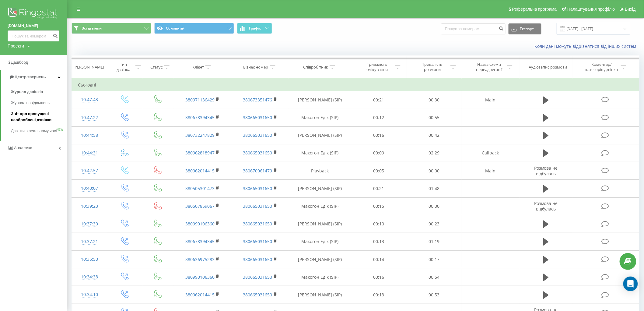 The width and height of the screenshot is (644, 311). Describe the element at coordinates (39, 92) in the screenshot. I see `a: Журнал дзвінків` at that location.